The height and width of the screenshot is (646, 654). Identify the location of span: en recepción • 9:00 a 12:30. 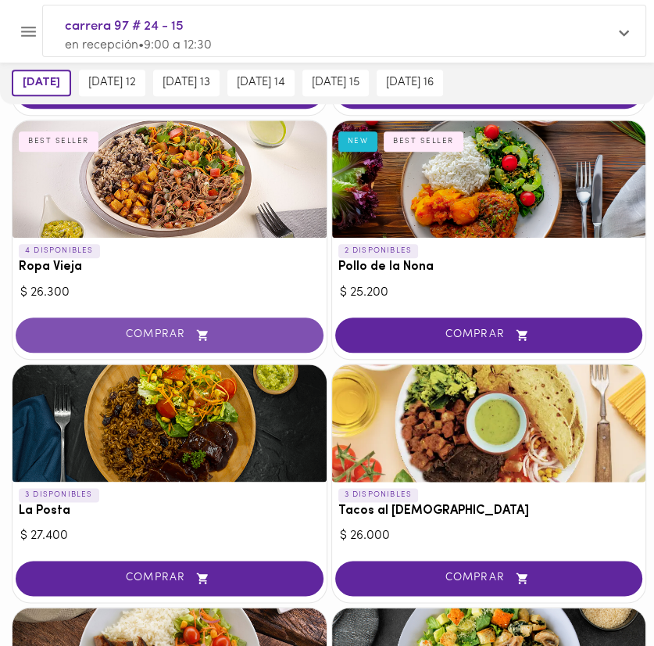
(138, 45).